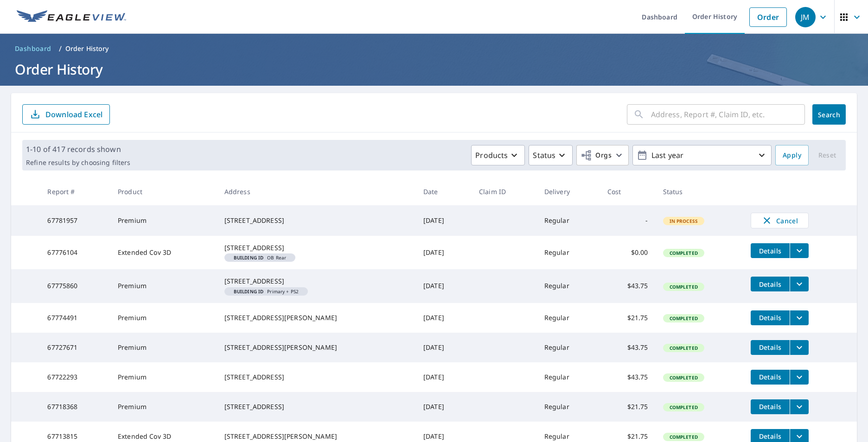 The image size is (868, 442). I want to click on a: Dashboard, so click(33, 49).